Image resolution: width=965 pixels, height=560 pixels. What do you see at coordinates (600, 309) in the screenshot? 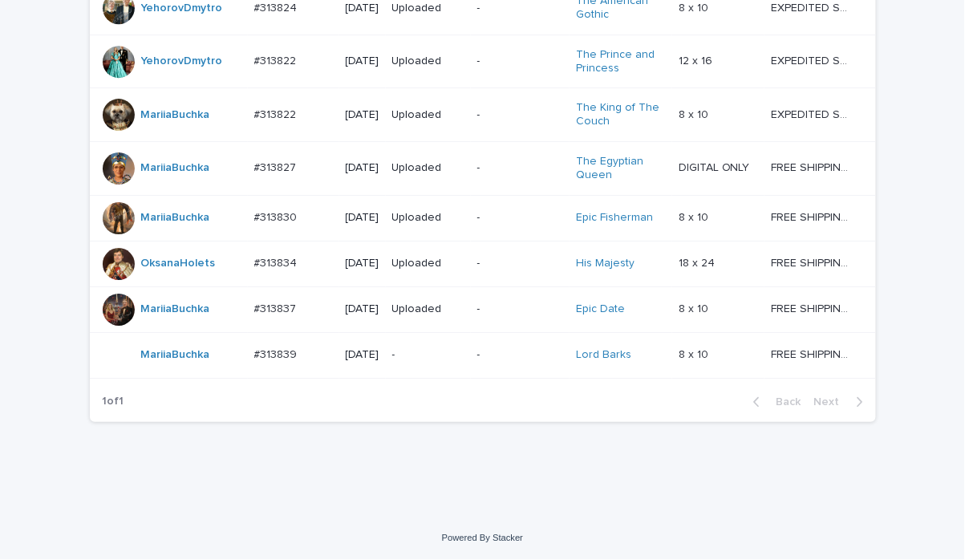
I see `a: Epic Date` at bounding box center [600, 309].